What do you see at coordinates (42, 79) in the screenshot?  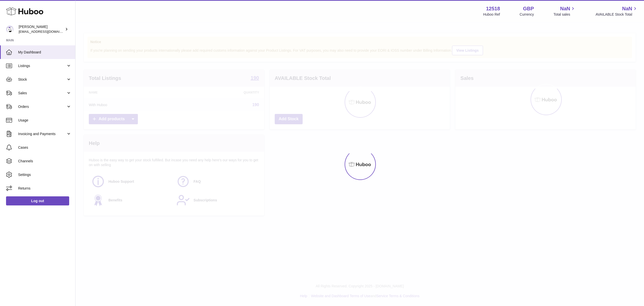 I see `span: Stock` at bounding box center [42, 79].